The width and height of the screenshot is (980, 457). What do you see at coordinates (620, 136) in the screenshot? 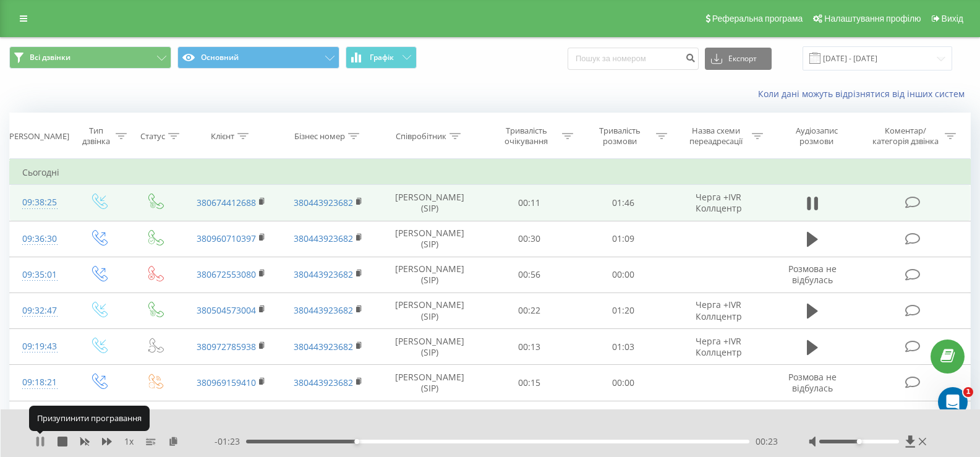
I see `div: Тривалість розмови` at bounding box center [620, 136].